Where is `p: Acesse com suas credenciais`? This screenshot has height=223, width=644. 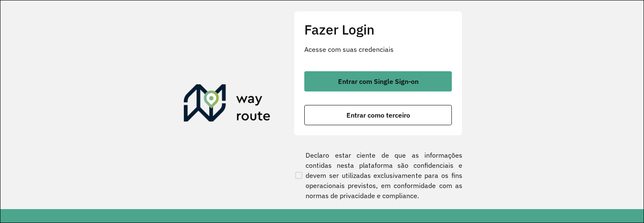
p: Acesse com suas credenciais is located at coordinates (378, 49).